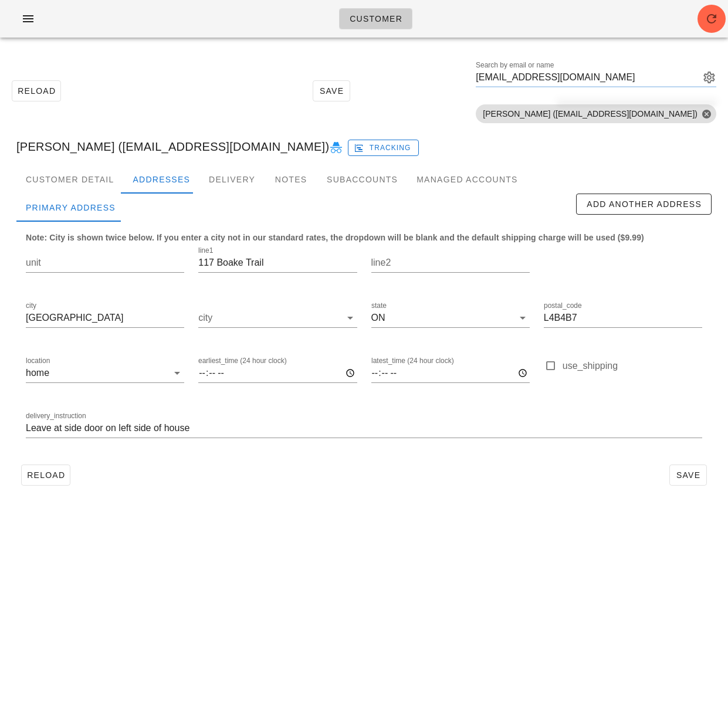 Image resolution: width=728 pixels, height=705 pixels. What do you see at coordinates (632, 366) in the screenshot?
I see `label: use_shipping` at bounding box center [632, 366].